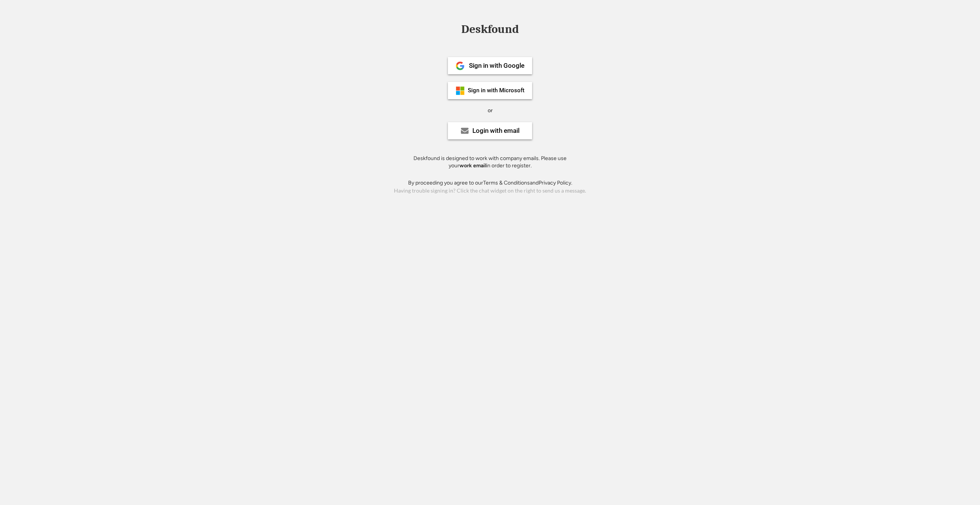 The image size is (980, 505). I want to click on div: By proceeding you agree to our and, so click(490, 183).